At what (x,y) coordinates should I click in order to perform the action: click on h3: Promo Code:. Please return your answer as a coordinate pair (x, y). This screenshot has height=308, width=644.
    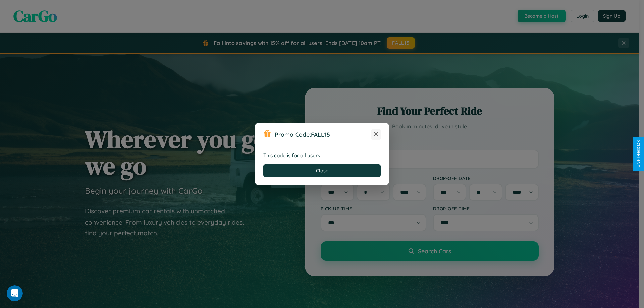
    Looking at the image, I should click on (323, 135).